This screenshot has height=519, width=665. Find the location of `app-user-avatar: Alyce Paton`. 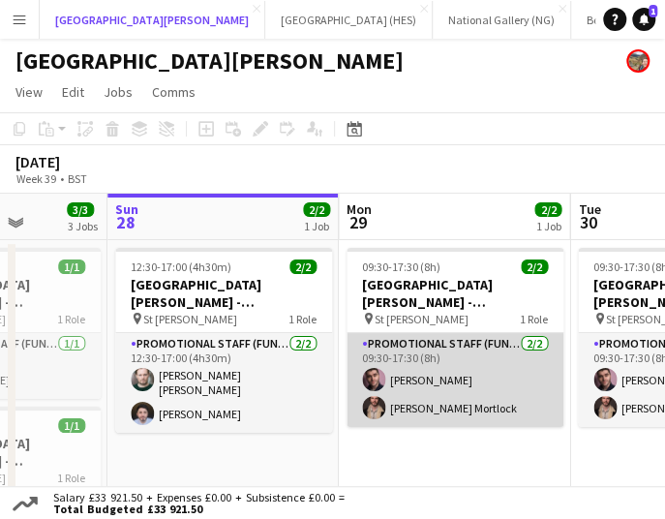

app-user-avatar: Alyce Paton is located at coordinates (638, 61).